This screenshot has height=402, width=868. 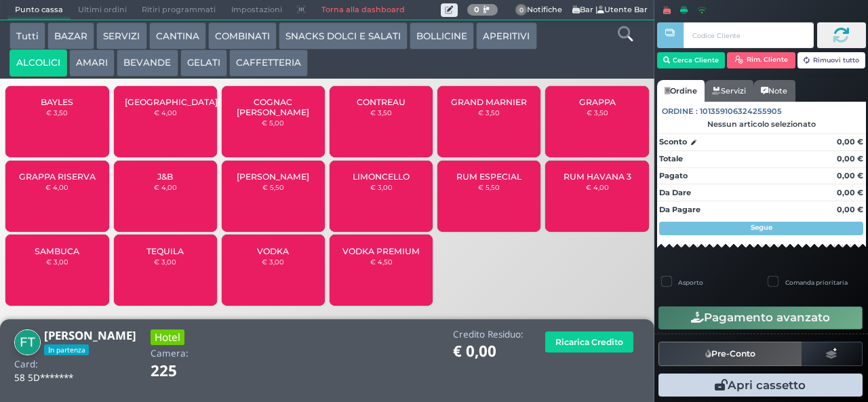 I want to click on span: TEQUILA, so click(x=165, y=251).